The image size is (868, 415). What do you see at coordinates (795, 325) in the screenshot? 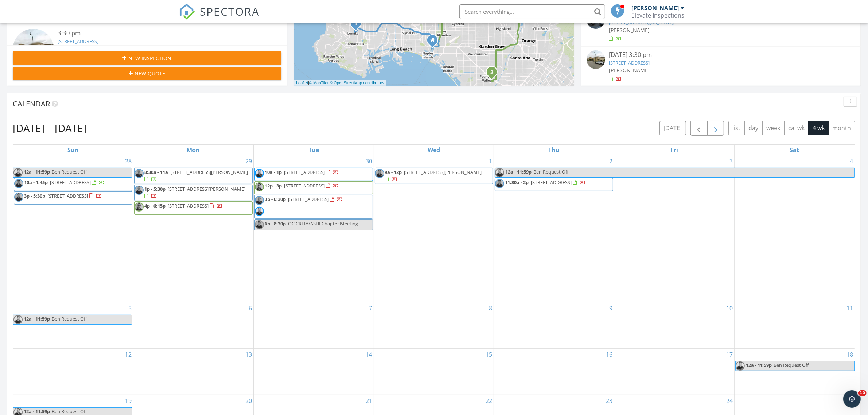
I see `td: Go to October 11, 2025` at bounding box center [795, 325].